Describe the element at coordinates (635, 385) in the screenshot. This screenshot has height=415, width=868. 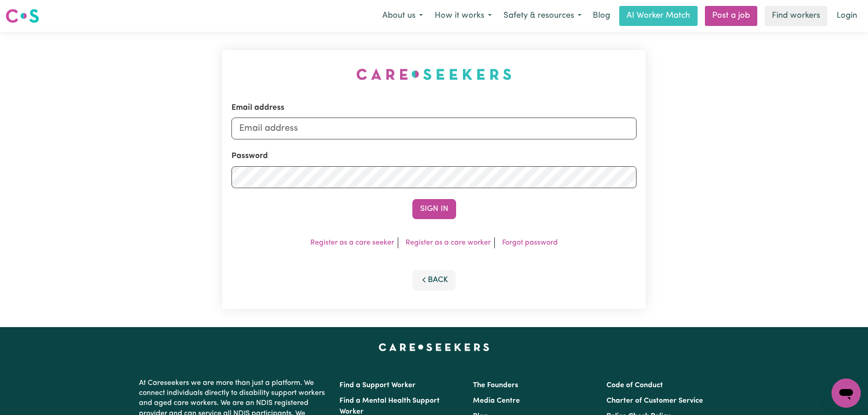
I see `a: Code of Conduct` at that location.